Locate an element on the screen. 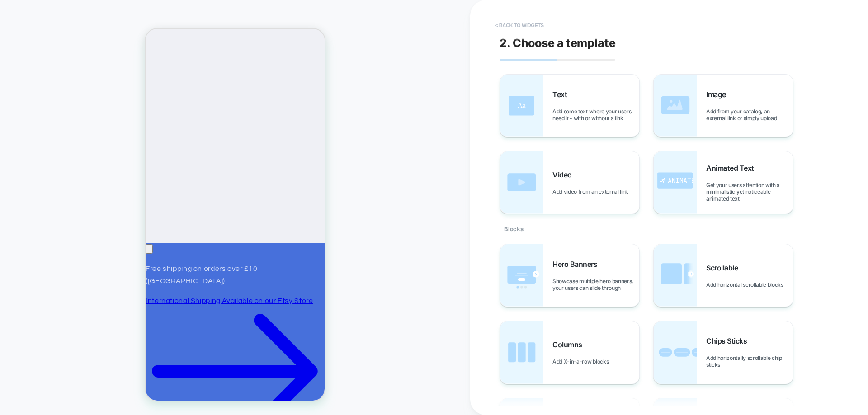 The height and width of the screenshot is (415, 868). span: Scrollable is located at coordinates (724, 267).